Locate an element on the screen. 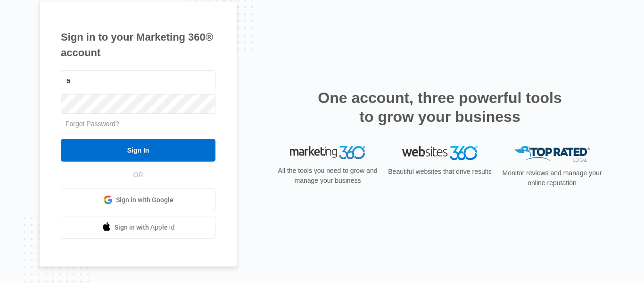 This screenshot has width=644, height=283. input: Sign In is located at coordinates (138, 150).